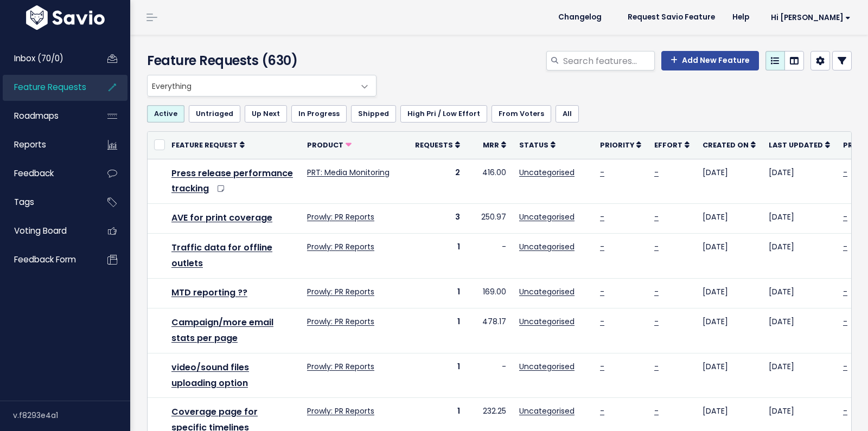  I want to click on td: 3, so click(438, 219).